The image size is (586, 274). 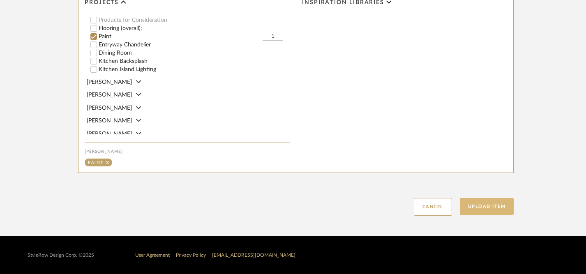 I want to click on label: Flooring (overall):, so click(x=194, y=28).